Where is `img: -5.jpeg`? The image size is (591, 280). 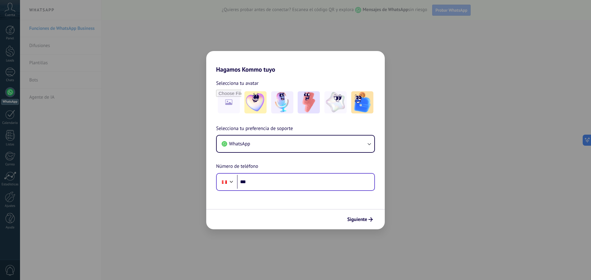
img: -5.jpeg is located at coordinates (362, 102).